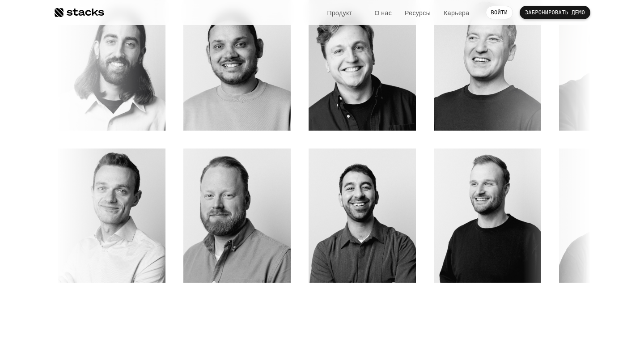 Image resolution: width=644 pixels, height=348 pixels. What do you see at coordinates (456, 13) in the screenshot?
I see `a: Карьера` at bounding box center [456, 13].